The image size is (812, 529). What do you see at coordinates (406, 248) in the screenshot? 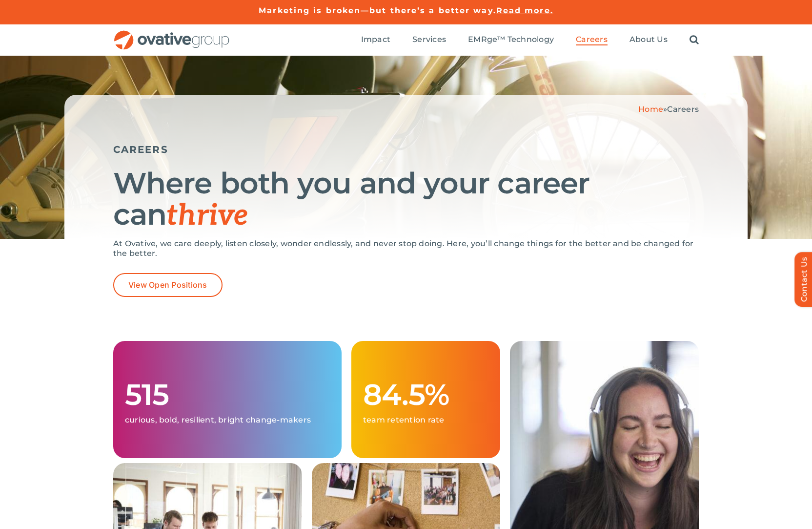
I see `p: At Ovative, we care deeply, listen closely, wonder endlessly, and never stop doing. Here, you’ll ...` at bounding box center [406, 248].